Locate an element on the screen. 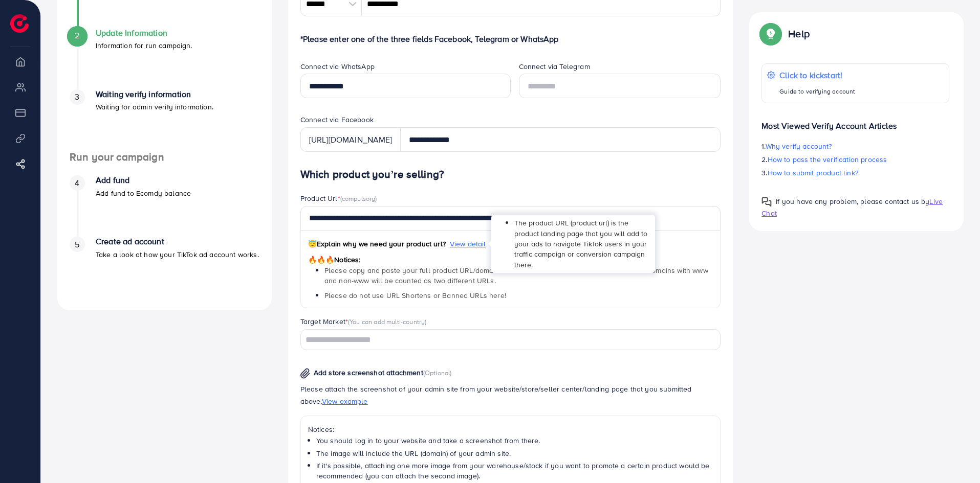 This screenshot has width=980, height=483. span: Notices: is located at coordinates (334, 260).